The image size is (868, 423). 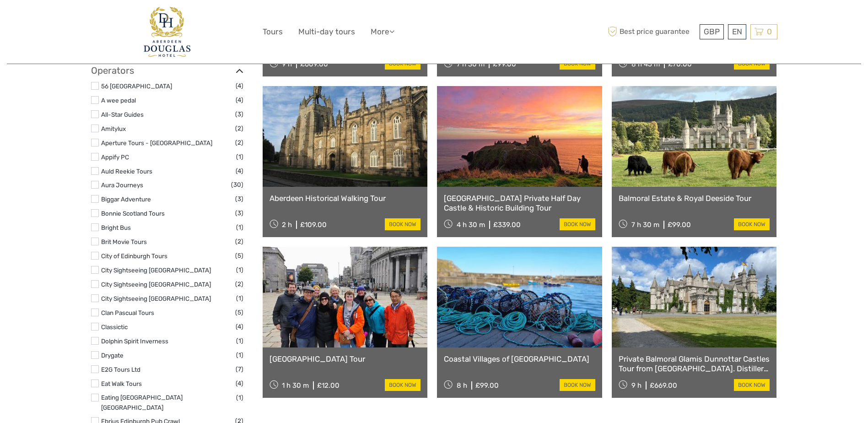 What do you see at coordinates (680, 64) in the screenshot?
I see `div: £70.00` at bounding box center [680, 64].